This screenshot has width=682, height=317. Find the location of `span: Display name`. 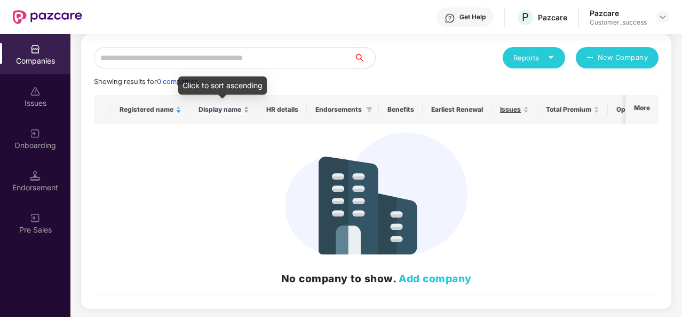

span: Display name is located at coordinates (220, 109).